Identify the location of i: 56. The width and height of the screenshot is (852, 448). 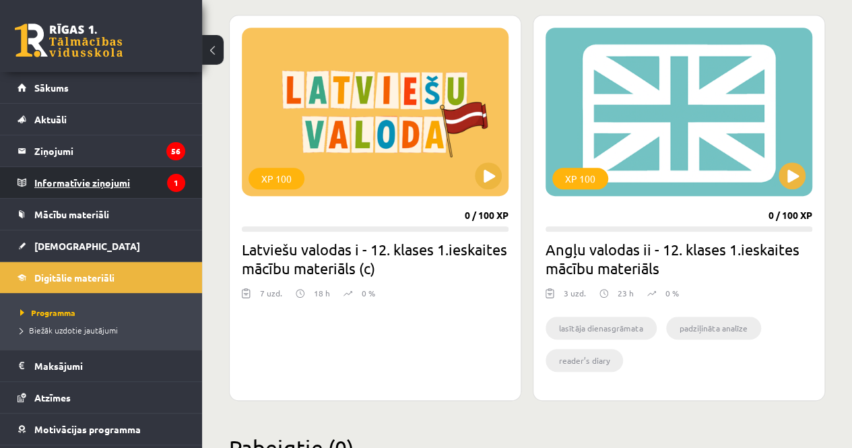
(176, 151).